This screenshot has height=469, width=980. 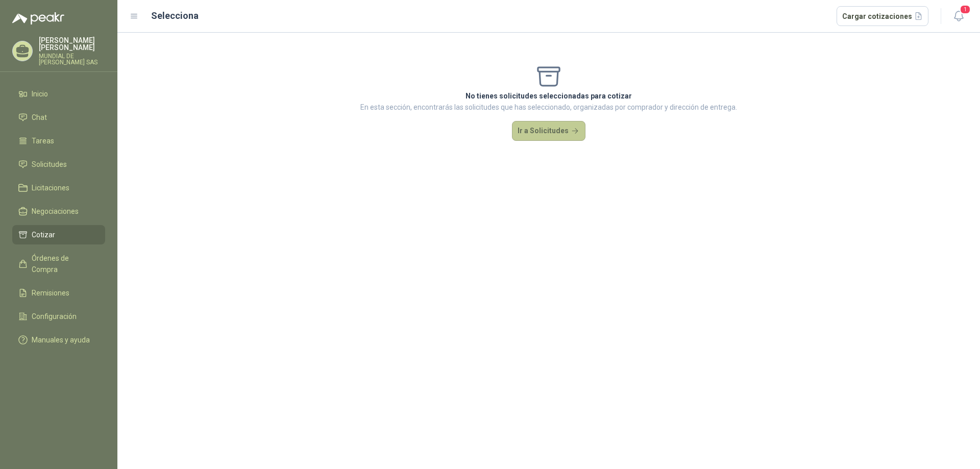 What do you see at coordinates (59, 316) in the screenshot?
I see `a: Configuración` at bounding box center [59, 316].